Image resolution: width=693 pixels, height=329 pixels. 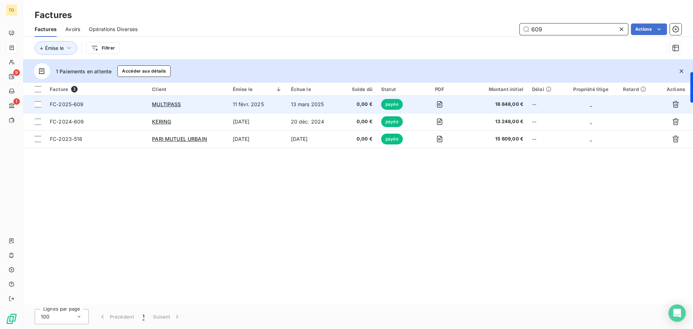 What do you see at coordinates (74, 89) in the screenshot?
I see `span: 3` at bounding box center [74, 89].